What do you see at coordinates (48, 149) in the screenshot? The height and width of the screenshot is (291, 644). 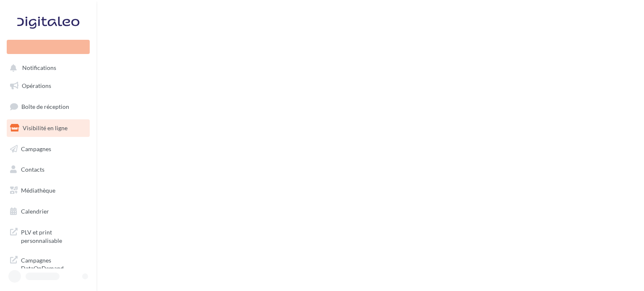 I see `a: Campagnes` at bounding box center [48, 149].